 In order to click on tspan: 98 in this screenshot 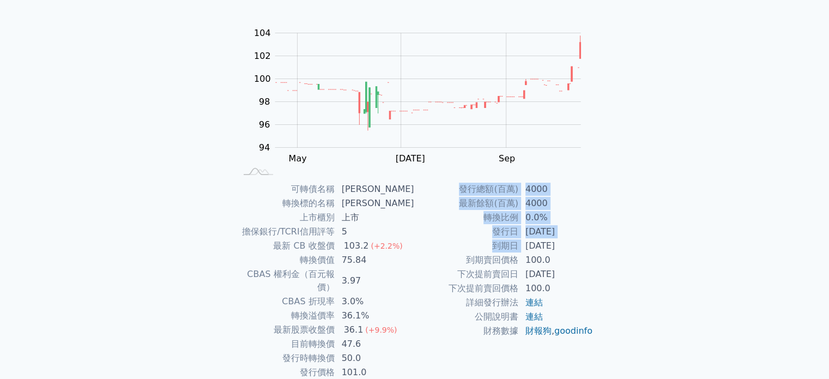, I will do `click(264, 101)`.